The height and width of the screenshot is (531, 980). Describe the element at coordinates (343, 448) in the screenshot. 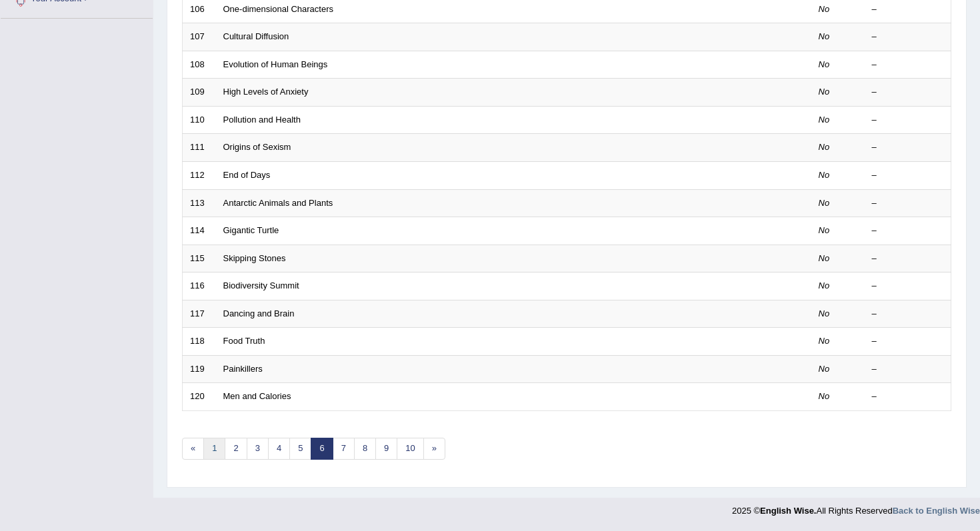

I see `a: 7` at that location.